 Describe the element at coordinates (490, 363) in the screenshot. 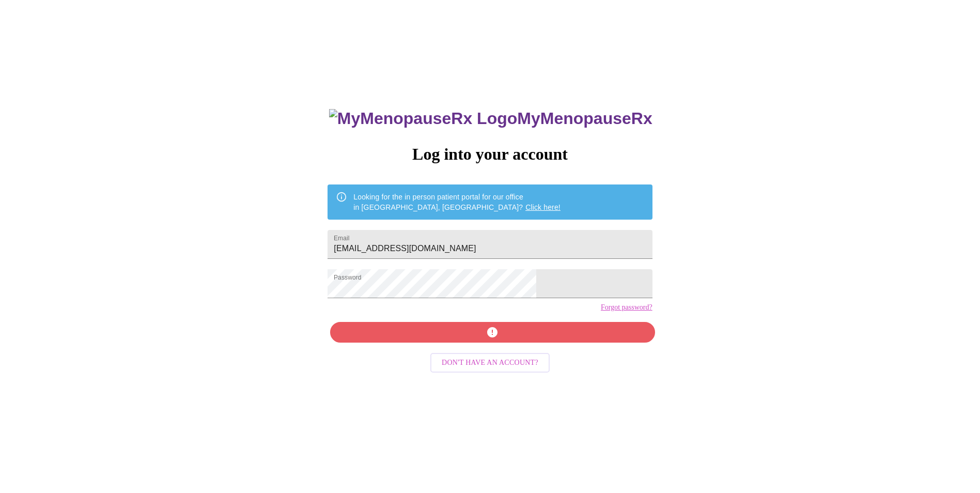

I see `button: Don't have an account?` at that location.